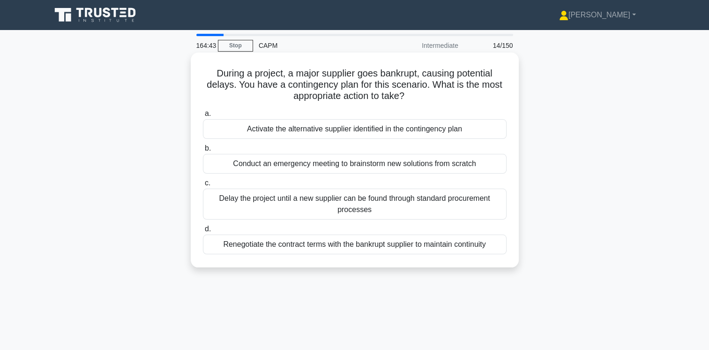  What do you see at coordinates (208, 228) in the screenshot?
I see `span: d.` at bounding box center [208, 228].